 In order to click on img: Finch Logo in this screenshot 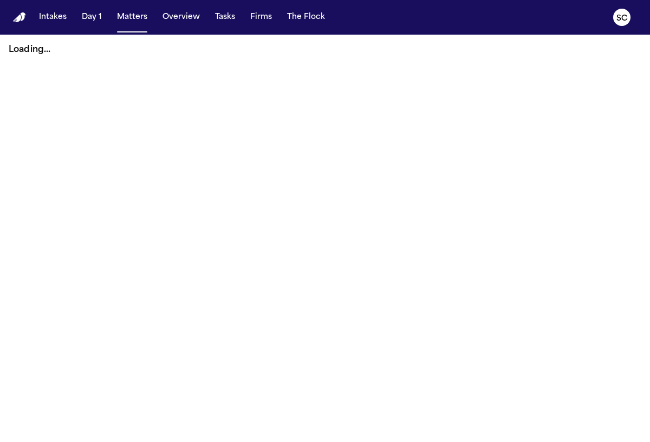, I will do `click(19, 17)`.